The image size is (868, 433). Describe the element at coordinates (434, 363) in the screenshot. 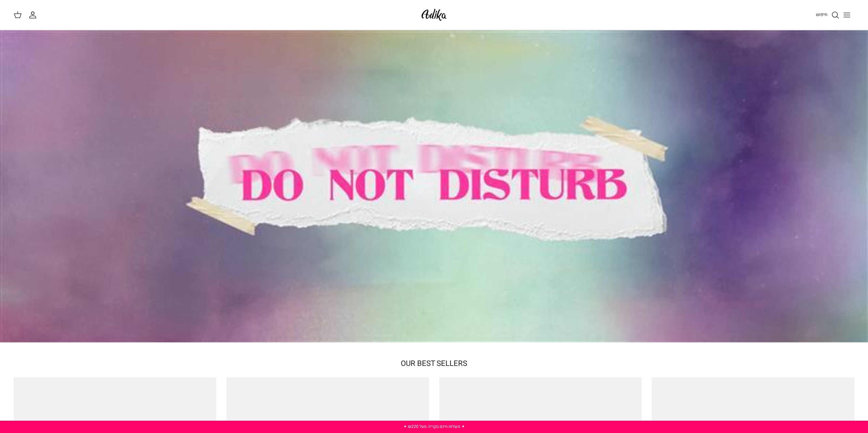

I see `a: OUR BEST SELLERS` at that location.